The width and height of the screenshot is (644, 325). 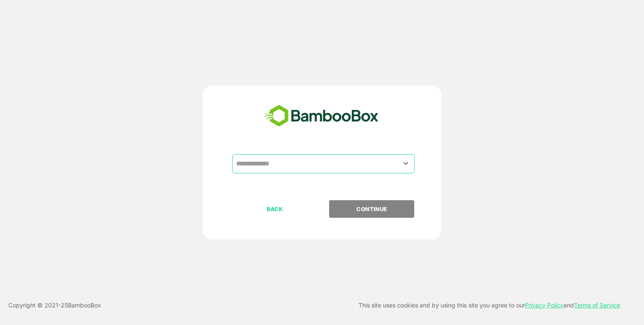 I want to click on a: Terms of Service, so click(x=597, y=305).